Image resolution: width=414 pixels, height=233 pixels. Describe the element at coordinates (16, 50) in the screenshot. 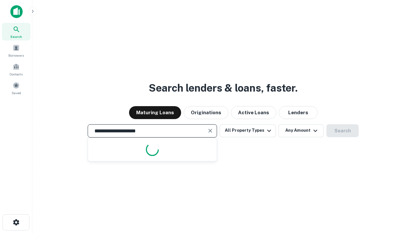

I see `a: Borrowers` at that location.